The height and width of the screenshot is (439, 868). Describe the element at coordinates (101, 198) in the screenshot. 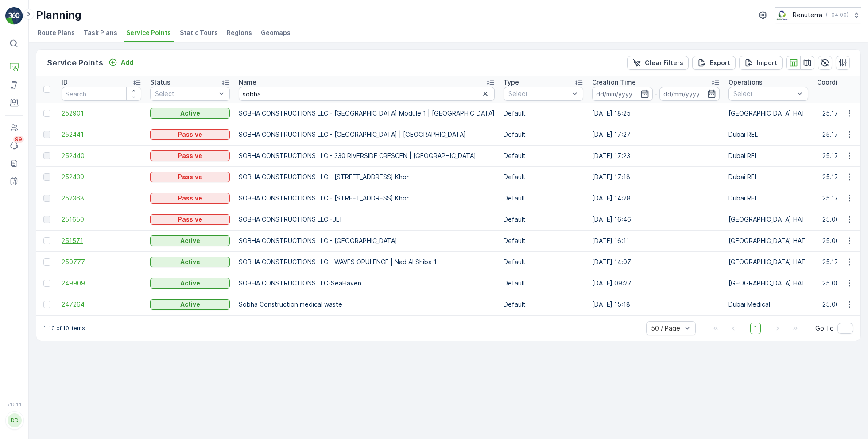

I see `span: 252368` at that location.